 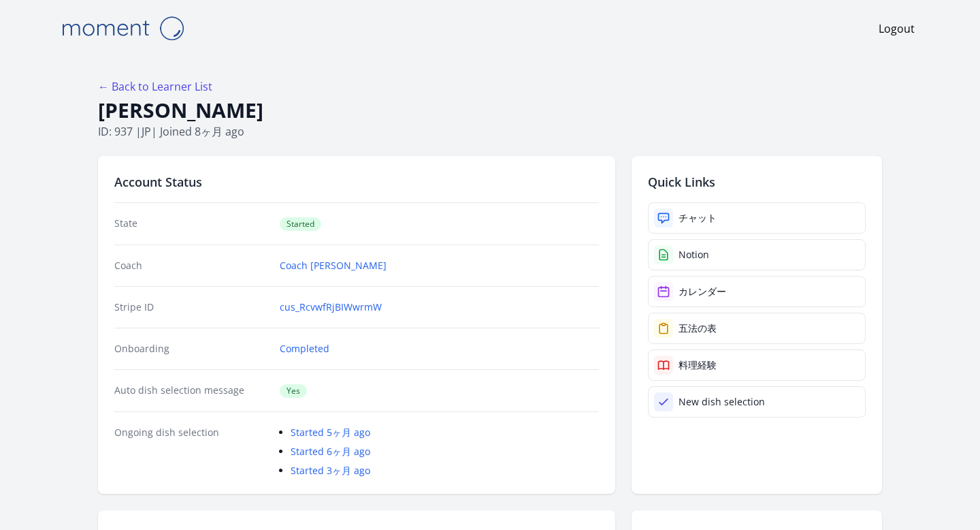 What do you see at coordinates (757, 182) in the screenshot?
I see `h2: Quick Links` at bounding box center [757, 182].